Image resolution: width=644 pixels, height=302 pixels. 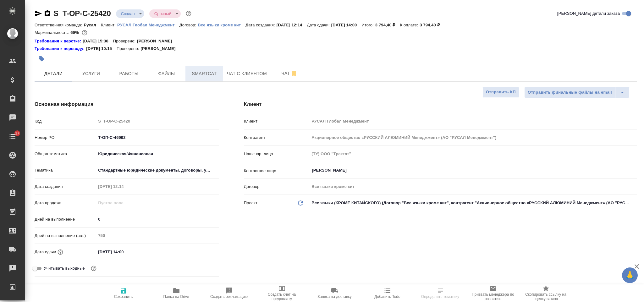 What do you see at coordinates (577, 93) in the screenshot?
I see `div: split button` at bounding box center [577, 93].